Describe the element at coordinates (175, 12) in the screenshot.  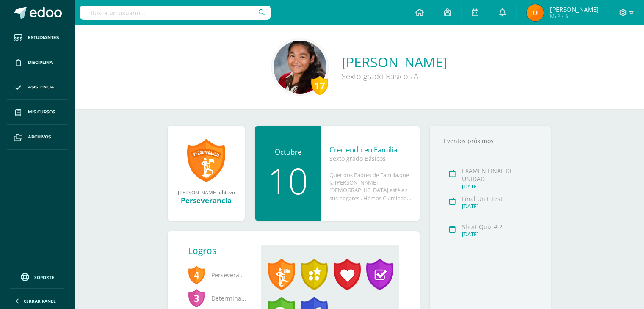
I see `input: Busca un usuario...` at that location.